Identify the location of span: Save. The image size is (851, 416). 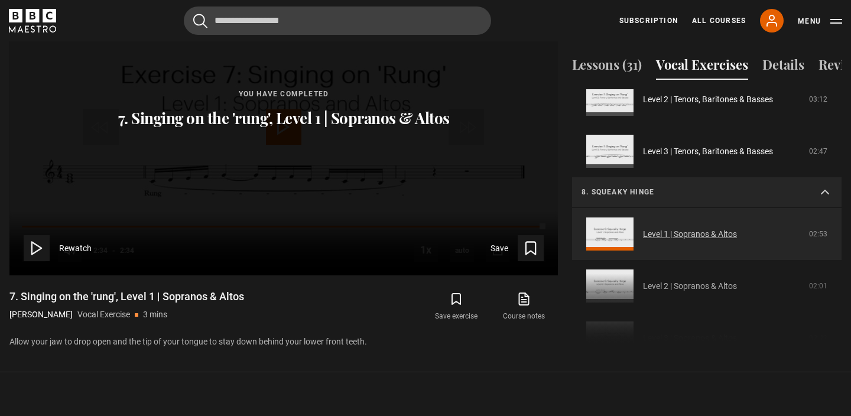
(499, 248).